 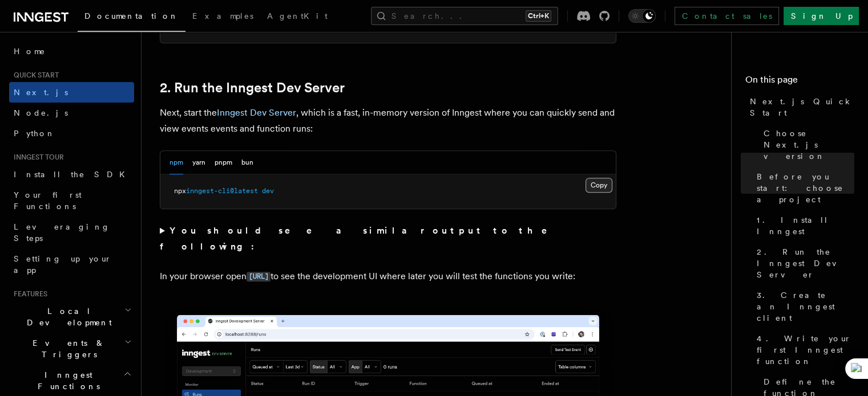 I want to click on span: 3. Create an Inngest client, so click(x=805, y=306).